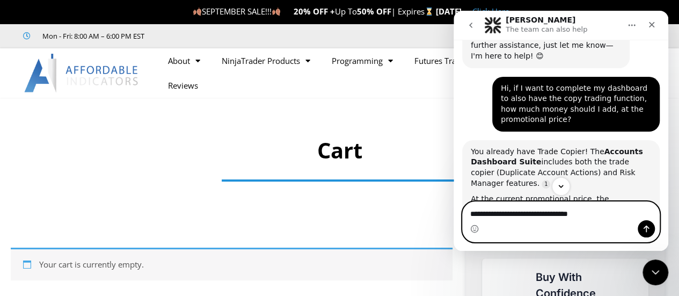 The width and height of the screenshot is (679, 296). What do you see at coordinates (183, 85) in the screenshot?
I see `a: Reviews` at bounding box center [183, 85].